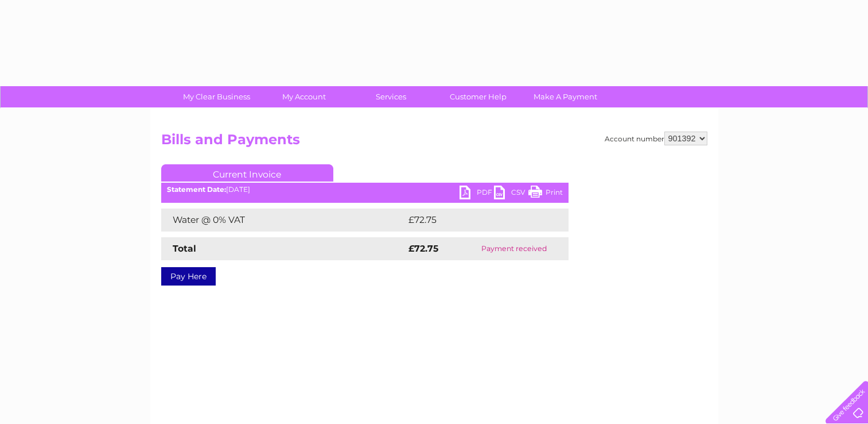 The image size is (868, 424). Describe the element at coordinates (196, 189) in the screenshot. I see `b: Statement Date:` at that location.